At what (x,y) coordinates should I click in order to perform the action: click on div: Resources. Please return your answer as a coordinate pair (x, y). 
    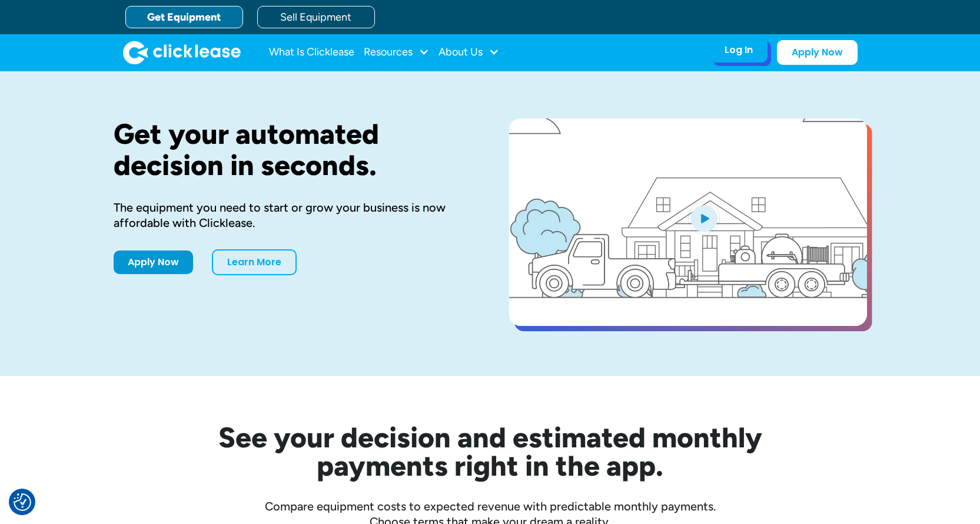
    Looking at the image, I should click on (396, 52).